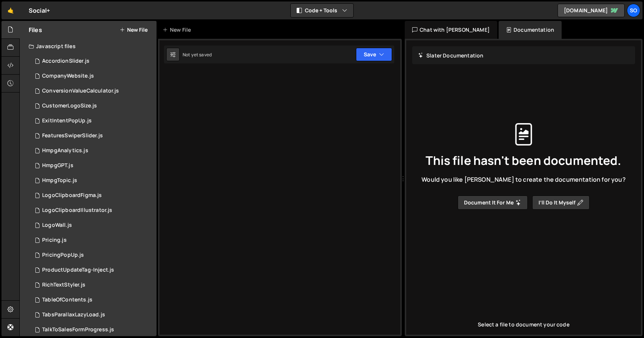 This screenshot has height=338, width=644. What do you see at coordinates (178, 30) in the screenshot?
I see `div: New File` at bounding box center [178, 30].